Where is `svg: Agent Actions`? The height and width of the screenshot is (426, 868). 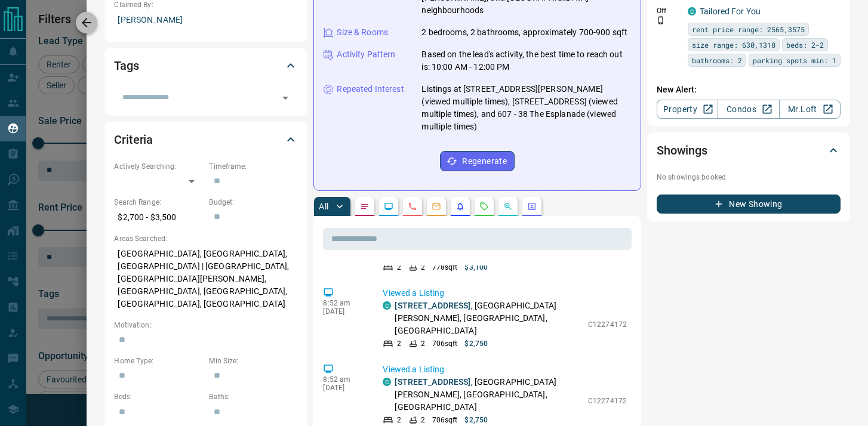
svg: Agent Actions is located at coordinates (532, 206).